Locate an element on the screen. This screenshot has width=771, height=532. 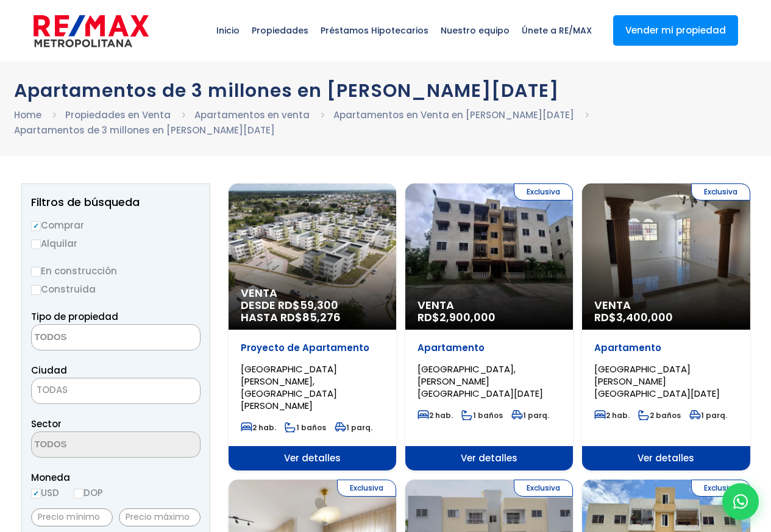
label: Alquilar is located at coordinates (116, 243).